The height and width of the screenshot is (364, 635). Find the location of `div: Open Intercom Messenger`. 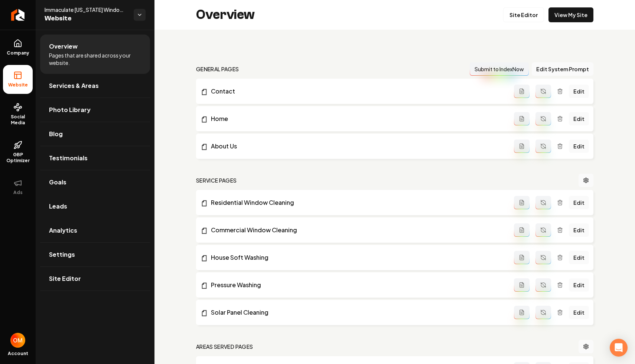

div: Open Intercom Messenger is located at coordinates (619, 348).